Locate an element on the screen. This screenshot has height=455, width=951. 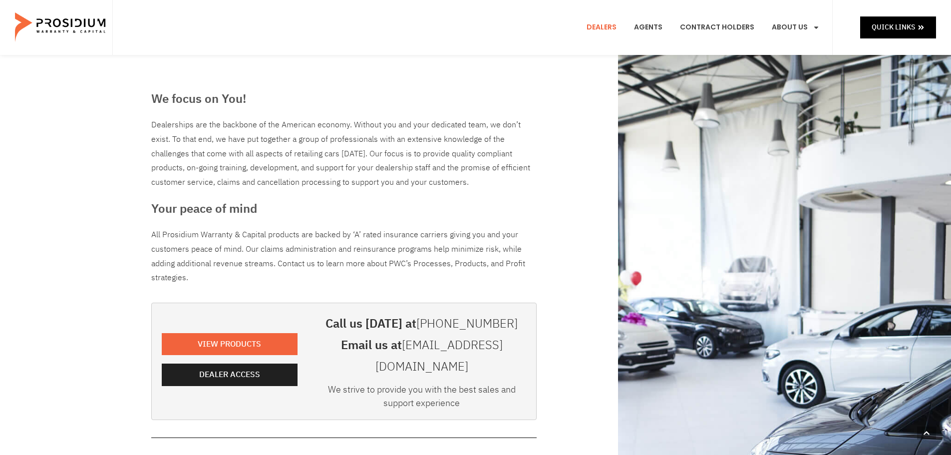
h3: We focus on You! is located at coordinates (344, 99).